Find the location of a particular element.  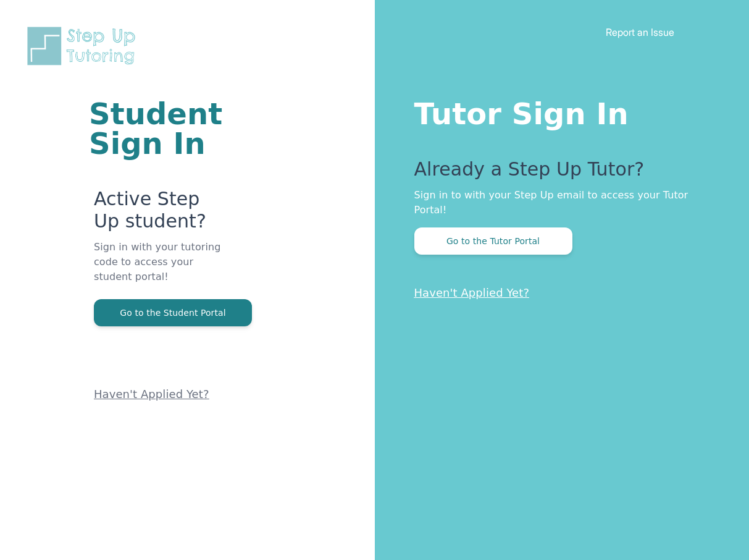

a: Go to the Student Portal is located at coordinates (173, 312).